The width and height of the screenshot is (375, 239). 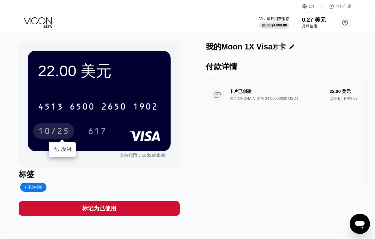 What do you see at coordinates (35, 187) in the screenshot?
I see `font: 添加标签` at bounding box center [35, 187].